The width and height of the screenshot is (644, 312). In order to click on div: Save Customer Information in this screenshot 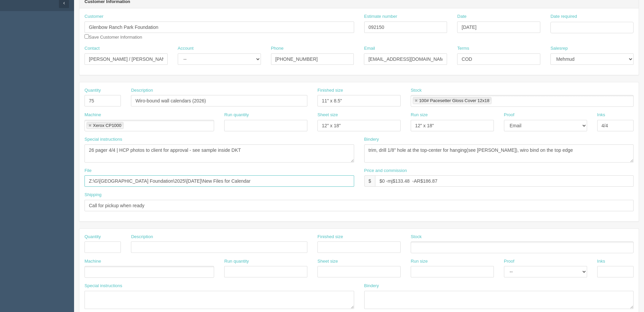, I will do `click(219, 27)`.